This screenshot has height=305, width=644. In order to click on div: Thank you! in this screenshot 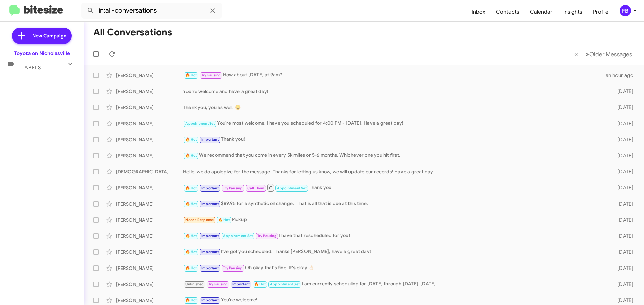, I will do `click(395, 140)`.